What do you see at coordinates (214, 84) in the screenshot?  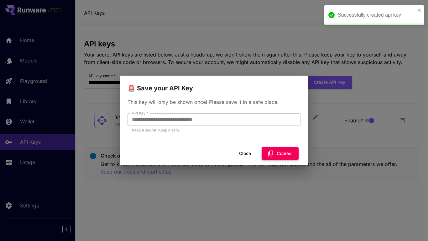 I see `h2: 🚨 Save your API Key` at bounding box center [214, 84].